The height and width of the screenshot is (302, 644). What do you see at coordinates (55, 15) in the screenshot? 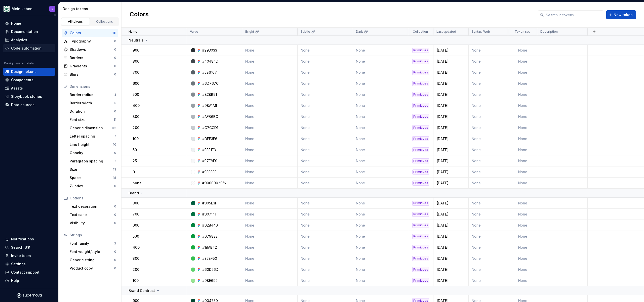
I see `button: Collapse sidebar` at bounding box center [55, 15].